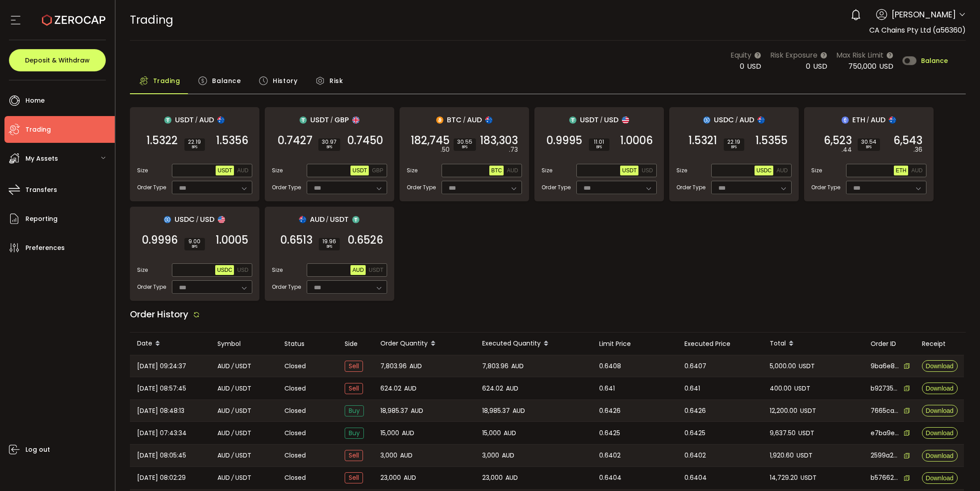 This screenshot has width=980, height=491. What do you see at coordinates (496, 411) in the screenshot?
I see `span: 18,985.37` at bounding box center [496, 411].